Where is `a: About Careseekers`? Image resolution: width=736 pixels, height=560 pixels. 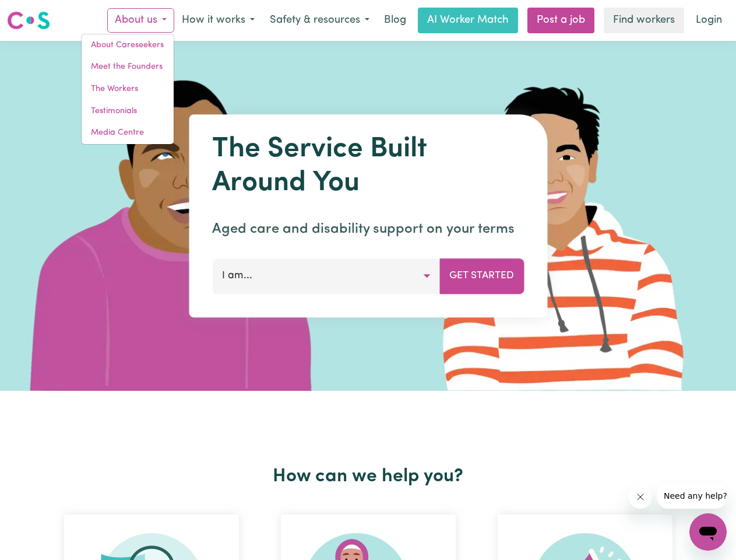
a: About Careseekers is located at coordinates (127, 45).